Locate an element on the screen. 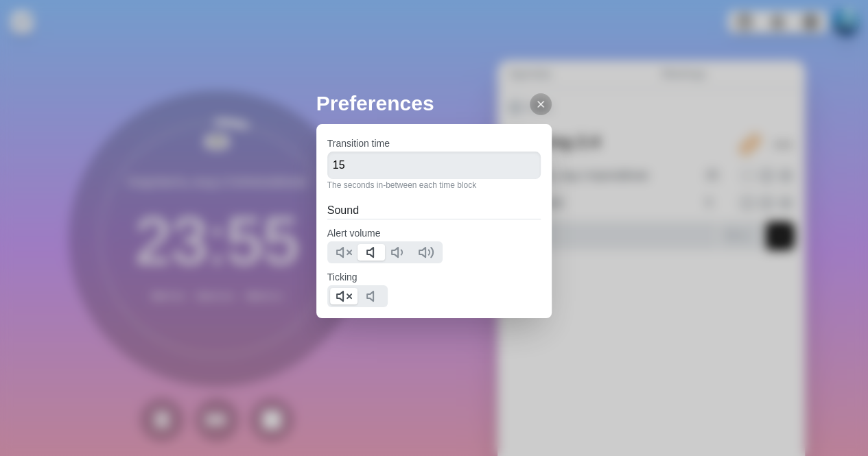 This screenshot has width=868, height=456. p: The seconds in-between each time block is located at coordinates (434, 185).